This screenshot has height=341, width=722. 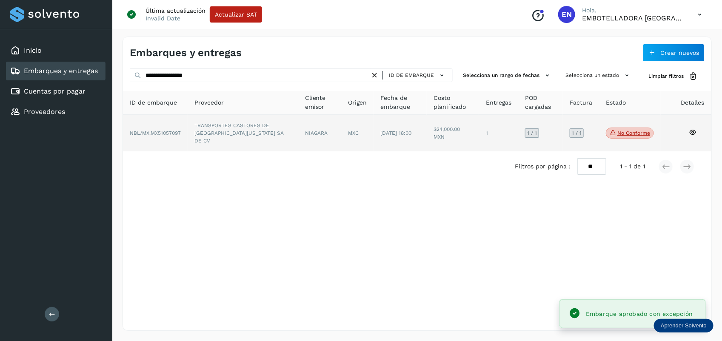 I want to click on div: Embarques y entregas, so click(x=56, y=71).